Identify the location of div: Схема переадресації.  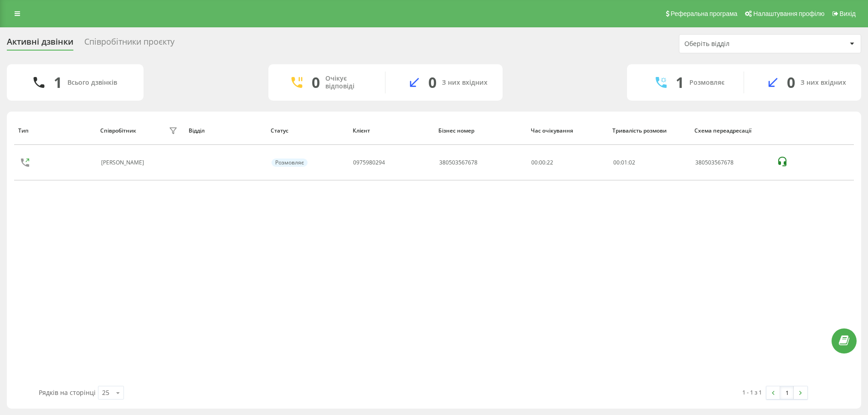
(731, 131).